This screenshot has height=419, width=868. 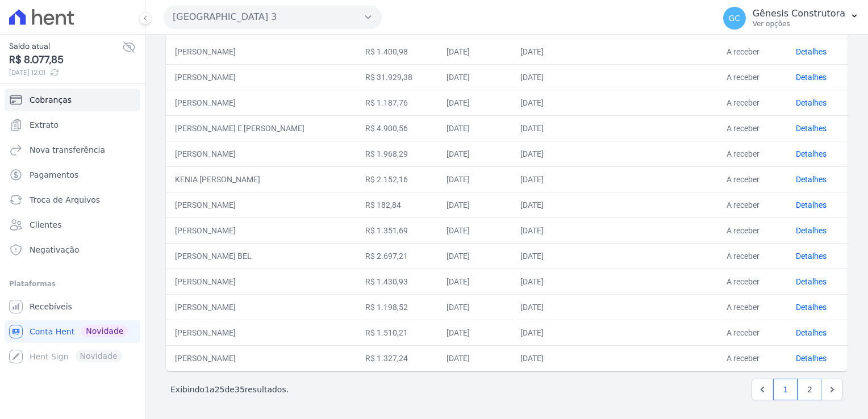 I want to click on a: Clientes, so click(x=72, y=225).